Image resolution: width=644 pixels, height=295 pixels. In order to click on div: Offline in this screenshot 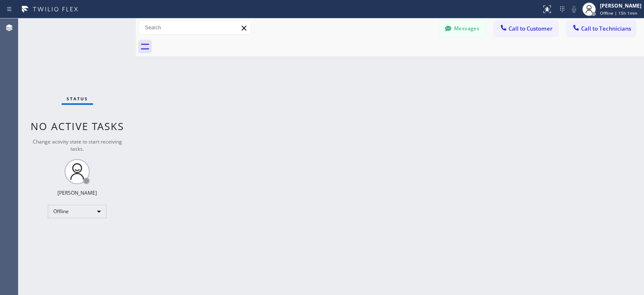, I will do `click(77, 211)`.